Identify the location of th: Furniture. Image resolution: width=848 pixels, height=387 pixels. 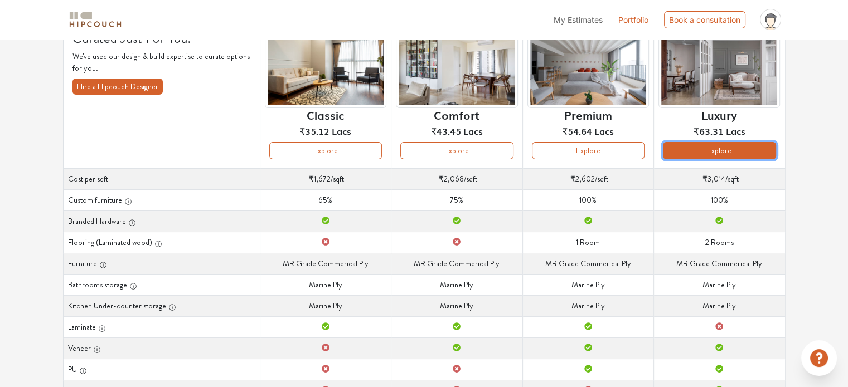
(161, 264).